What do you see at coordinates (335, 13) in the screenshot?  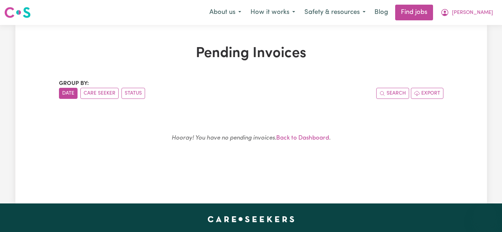 I see `button: Safety & resources` at bounding box center [335, 13].